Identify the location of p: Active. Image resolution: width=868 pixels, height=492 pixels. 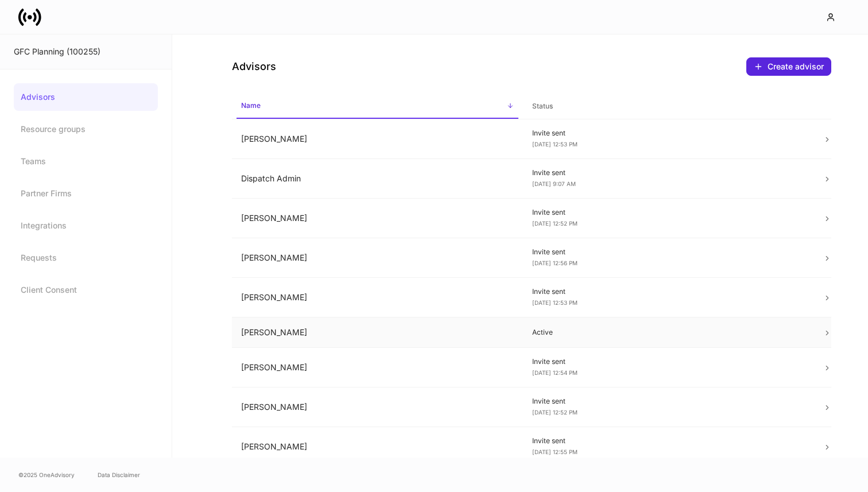
(668, 333).